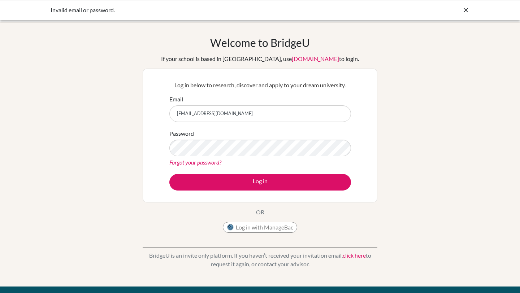 This screenshot has height=293, width=520. Describe the element at coordinates (206, 10) in the screenshot. I see `div: Invalid email or password.` at that location.